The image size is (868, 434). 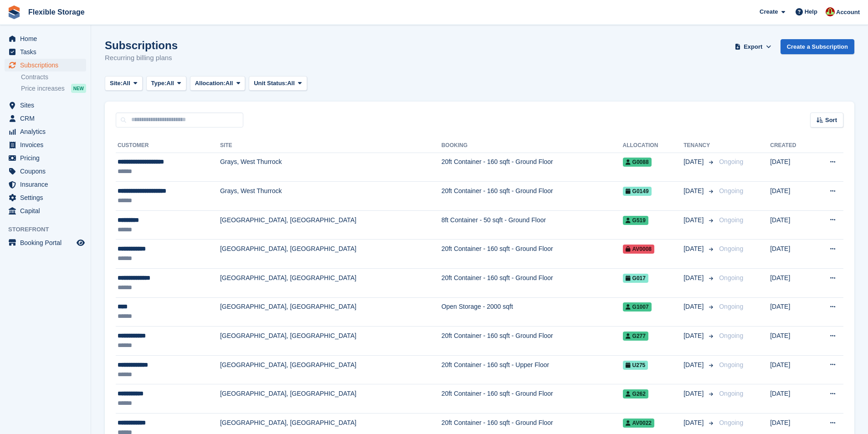 What do you see at coordinates (48, 65) in the screenshot?
I see `span: Subscriptions` at bounding box center [48, 65].